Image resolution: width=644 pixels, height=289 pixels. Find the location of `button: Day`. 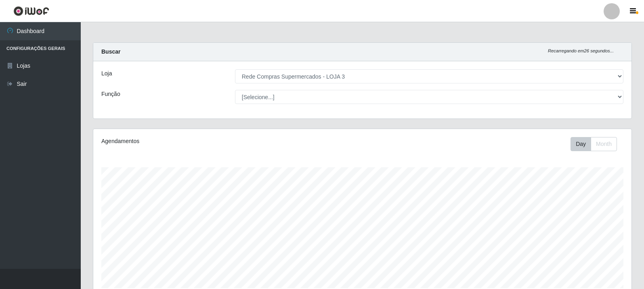

button: Day is located at coordinates (581, 144).